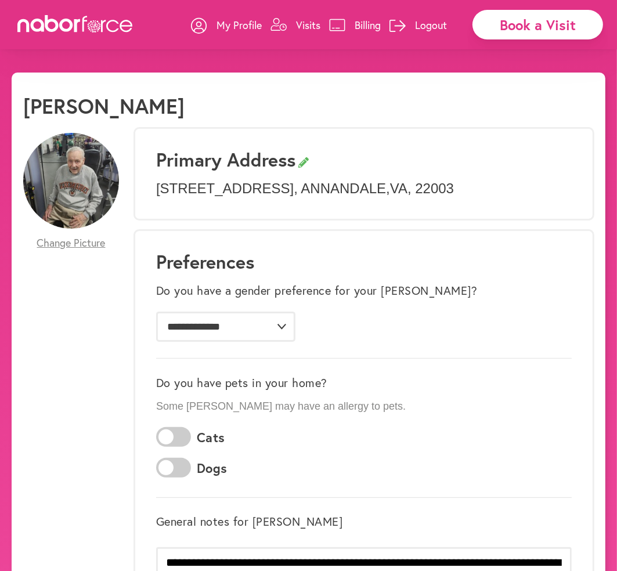 Image resolution: width=617 pixels, height=571 pixels. I want to click on p: Logout, so click(431, 25).